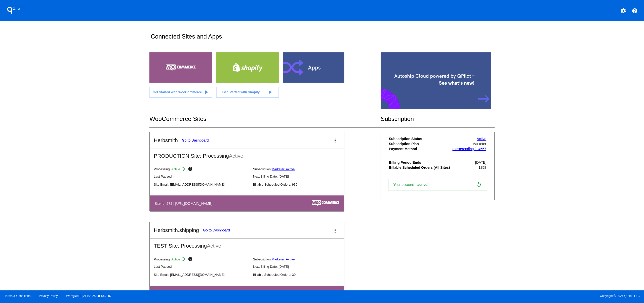 This screenshot has height=303, width=644. Describe the element at coordinates (420, 139) in the screenshot. I see `th: Subscription Status` at that location.